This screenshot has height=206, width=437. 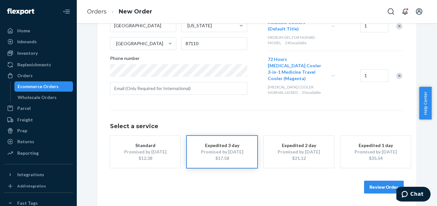 What do you see at coordinates (27, 42) in the screenshot?
I see `div: Inbounds` at bounding box center [27, 42].